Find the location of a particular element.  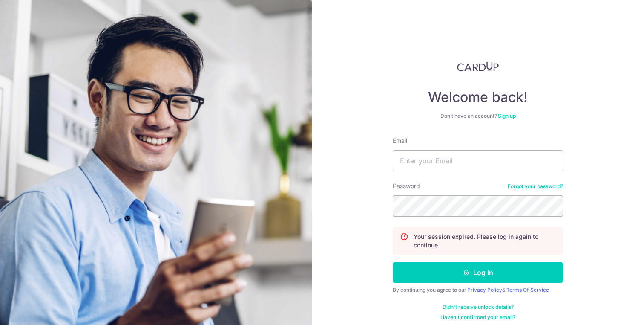

a: Sign up is located at coordinates (507, 116).